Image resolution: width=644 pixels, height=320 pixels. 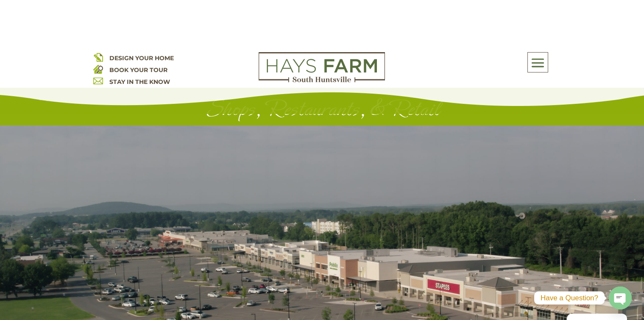 What do you see at coordinates (98, 68) in the screenshot?
I see `img: book your home tour` at bounding box center [98, 68].